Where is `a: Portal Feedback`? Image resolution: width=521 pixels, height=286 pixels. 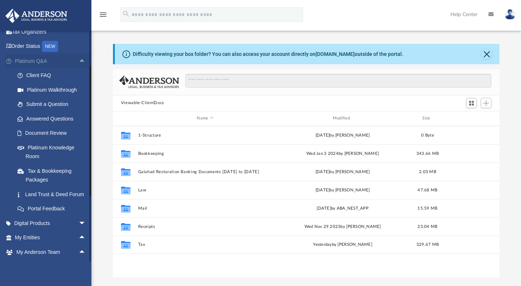
a: Portal Feedback is located at coordinates (53, 209).